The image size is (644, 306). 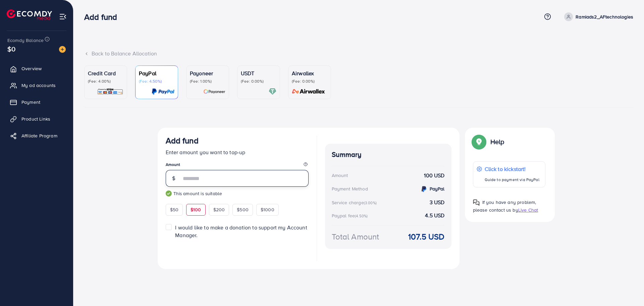 What do you see at coordinates (37, 136) in the screenshot?
I see `a: Affiliate Program` at bounding box center [37, 136].